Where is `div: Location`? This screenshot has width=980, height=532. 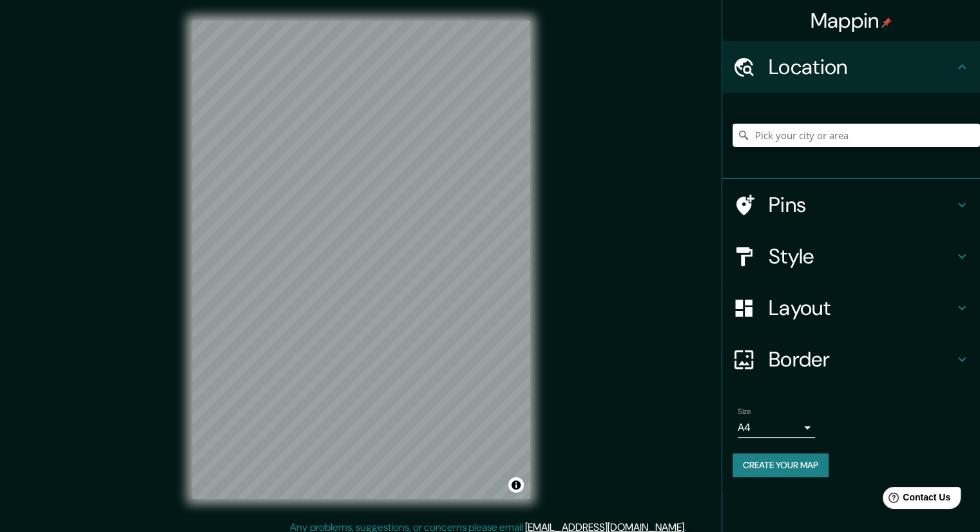 div: Location is located at coordinates (852, 67).